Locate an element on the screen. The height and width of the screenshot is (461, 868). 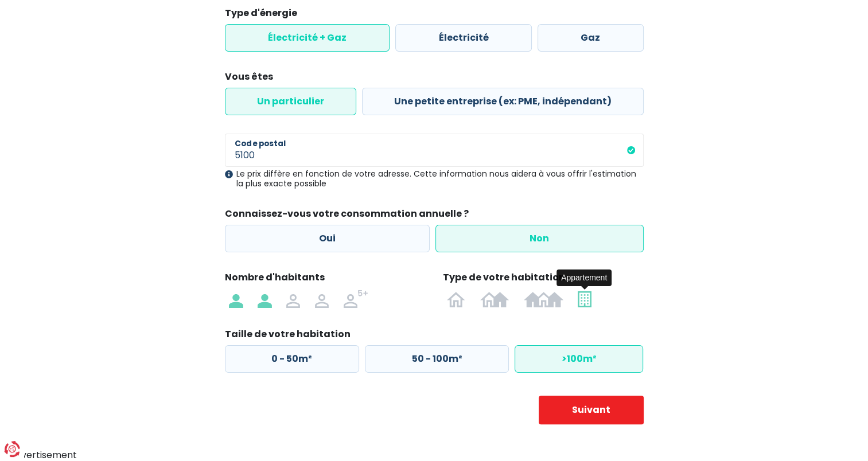
button: Suivant is located at coordinates (591, 410).